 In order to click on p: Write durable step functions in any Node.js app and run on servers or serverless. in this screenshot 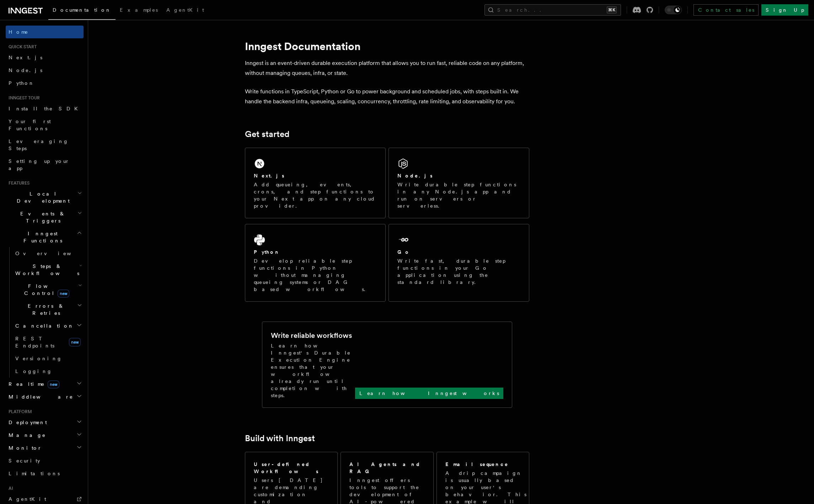, I will do `click(459, 196)`.